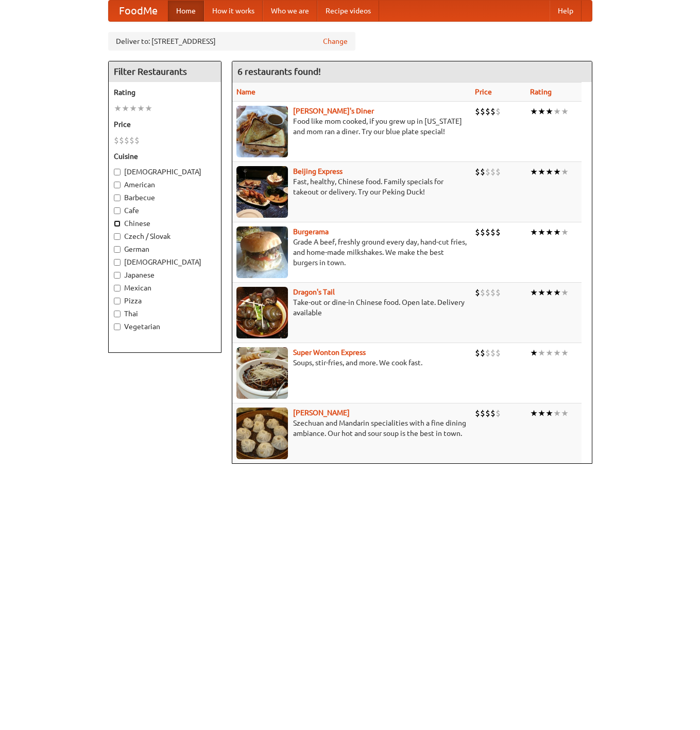 Image resolution: width=700 pixels, height=730 pixels. I want to click on input: Vegetarian, so click(117, 326).